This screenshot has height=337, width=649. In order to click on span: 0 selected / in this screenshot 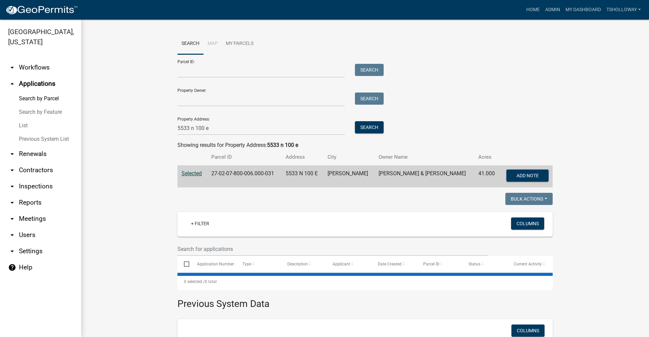, I will do `click(194, 282)`.